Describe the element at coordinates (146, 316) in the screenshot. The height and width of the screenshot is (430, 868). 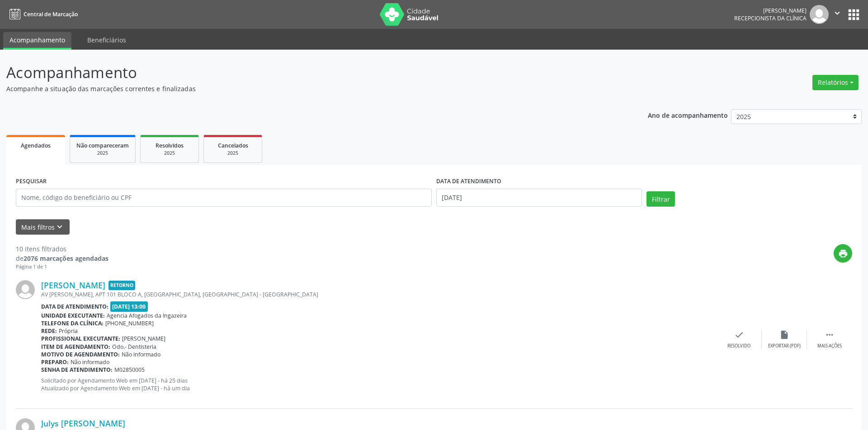
I see `span: Agencia Afogados da Ingazeira` at that location.